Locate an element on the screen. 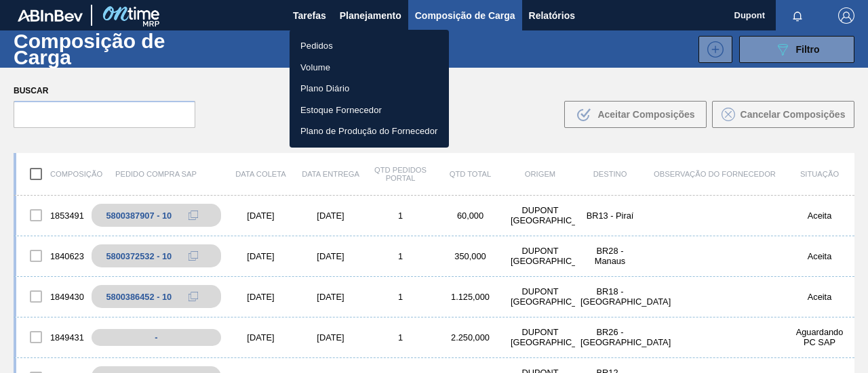  li: Volume is located at coordinates (369, 68).